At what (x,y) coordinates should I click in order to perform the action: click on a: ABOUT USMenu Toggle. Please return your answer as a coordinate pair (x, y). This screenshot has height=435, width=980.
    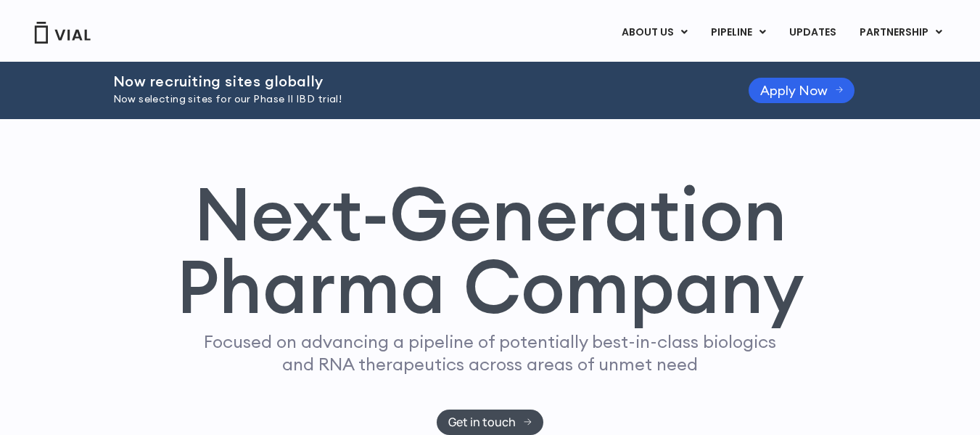
    Looking at the image, I should click on (655, 33).